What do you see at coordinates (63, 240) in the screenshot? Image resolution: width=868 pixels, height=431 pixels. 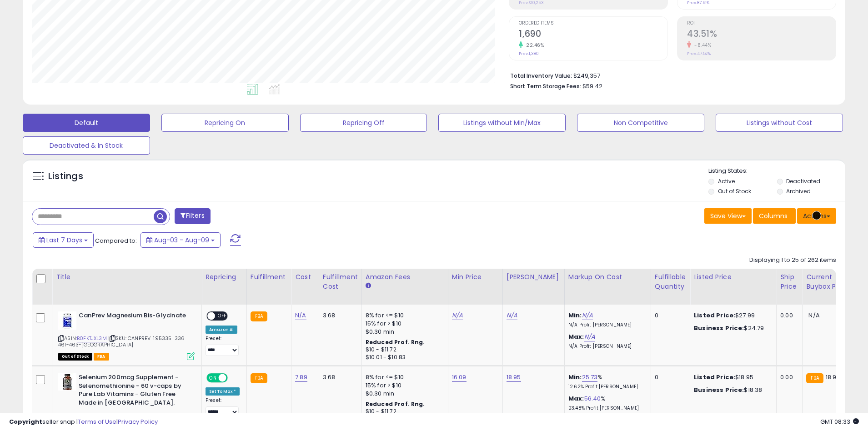 I see `button: Last 7 Days` at bounding box center [63, 240].